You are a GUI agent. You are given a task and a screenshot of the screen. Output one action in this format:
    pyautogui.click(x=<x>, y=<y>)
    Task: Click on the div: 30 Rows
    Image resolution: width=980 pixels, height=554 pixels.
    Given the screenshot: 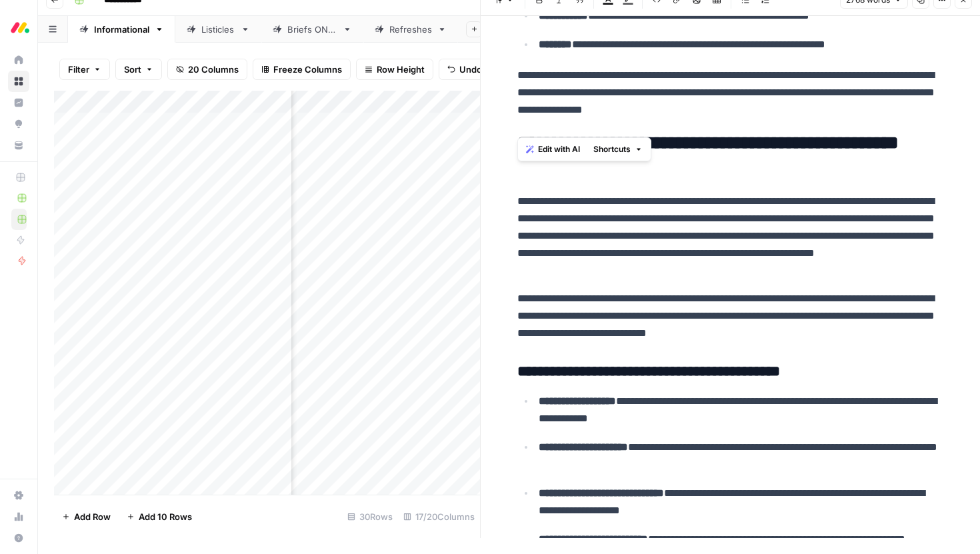 What is the action you would take?
    pyautogui.click(x=370, y=516)
    